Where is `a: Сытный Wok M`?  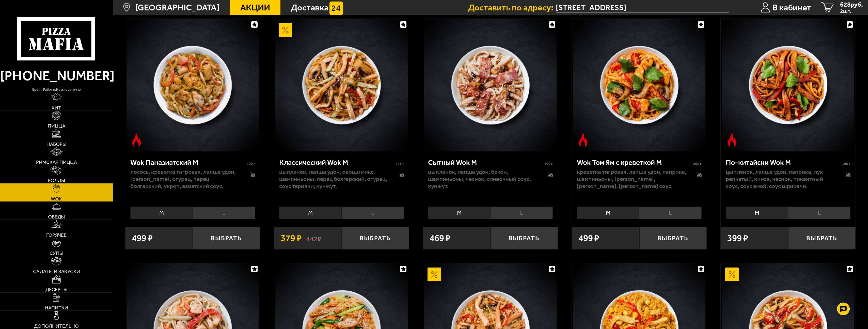
a: Сытный Wok M is located at coordinates (490, 85).